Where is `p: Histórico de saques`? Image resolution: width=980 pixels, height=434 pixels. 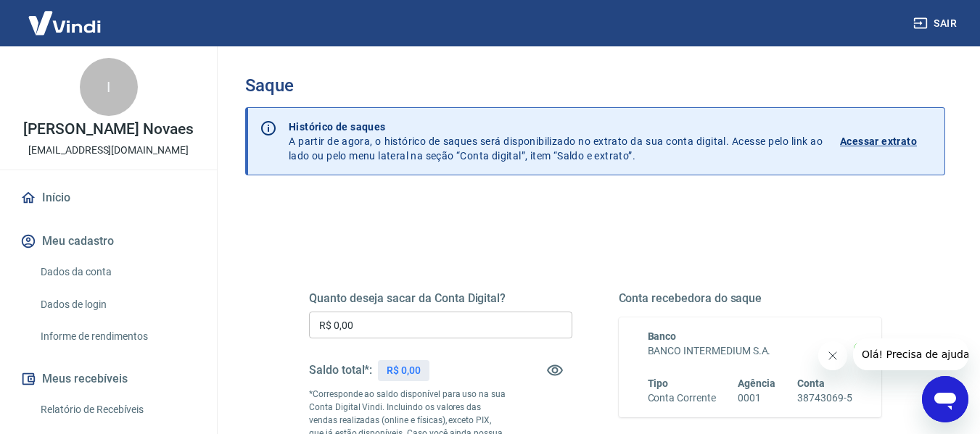 p: Histórico de saques is located at coordinates (556, 127).